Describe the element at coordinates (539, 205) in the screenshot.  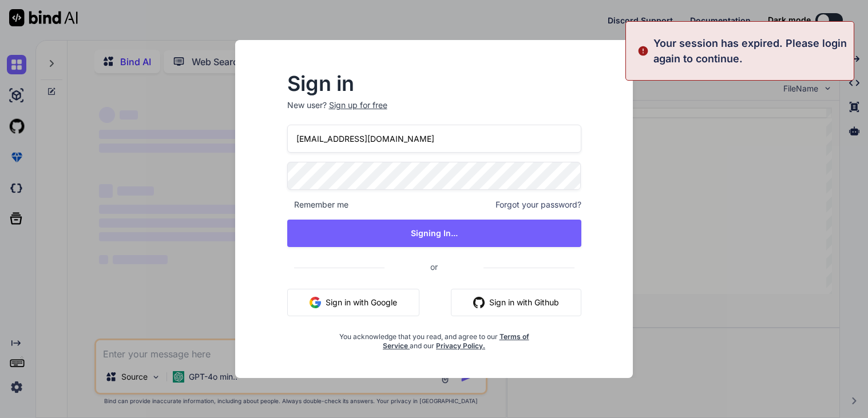
I see `span: Forgot your password?` at that location.